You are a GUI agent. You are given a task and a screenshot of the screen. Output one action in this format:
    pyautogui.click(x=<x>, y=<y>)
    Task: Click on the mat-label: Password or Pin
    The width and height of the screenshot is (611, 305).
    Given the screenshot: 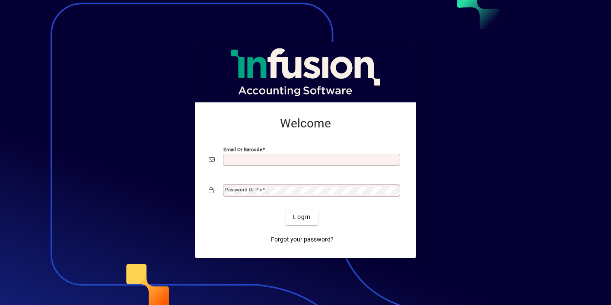 What is the action you would take?
    pyautogui.click(x=244, y=190)
    